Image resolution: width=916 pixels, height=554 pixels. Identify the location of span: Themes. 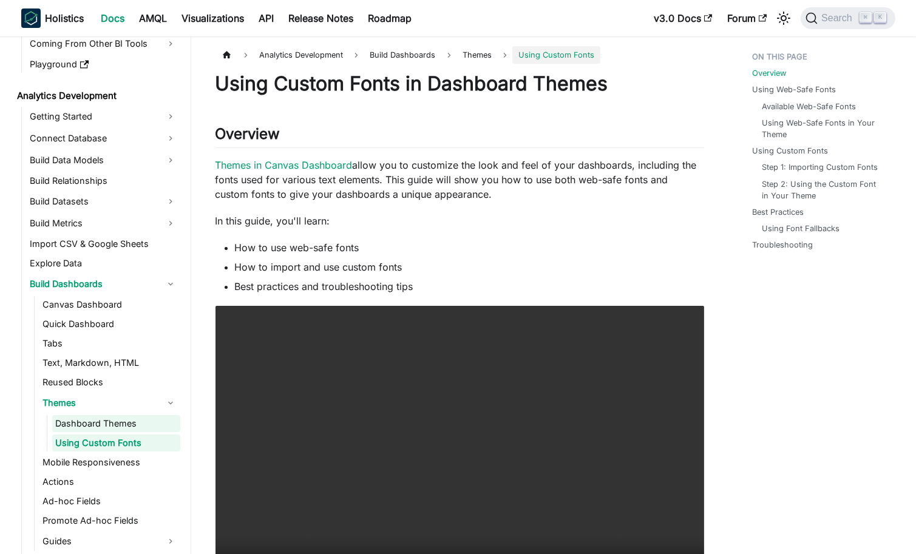
(477, 55).